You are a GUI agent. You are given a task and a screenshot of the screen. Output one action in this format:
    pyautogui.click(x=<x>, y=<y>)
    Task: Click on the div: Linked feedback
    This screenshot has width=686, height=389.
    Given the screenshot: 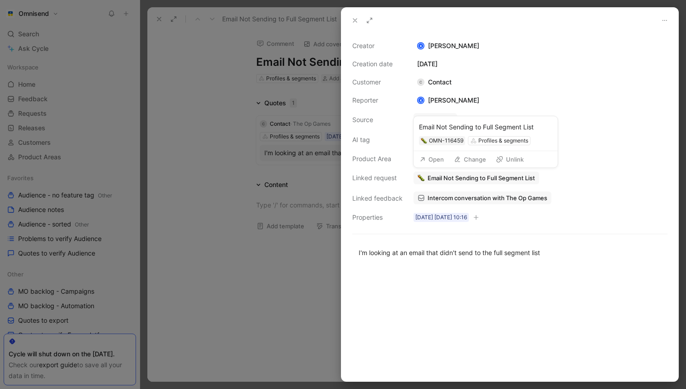 What is the action you would take?
    pyautogui.click(x=377, y=198)
    